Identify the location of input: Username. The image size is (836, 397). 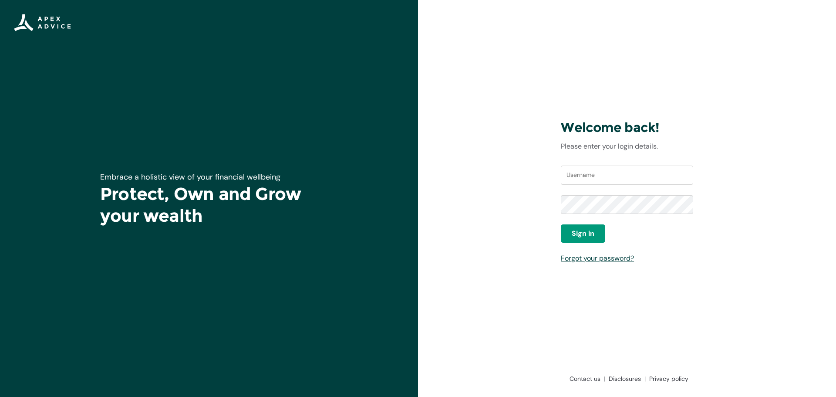
(627, 175).